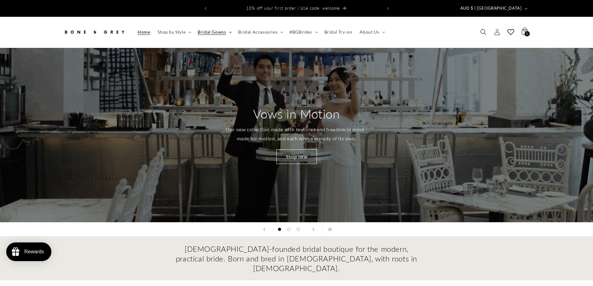 This screenshot has height=286, width=593. What do you see at coordinates (296, 156) in the screenshot?
I see `a: Shop new` at bounding box center [296, 156].